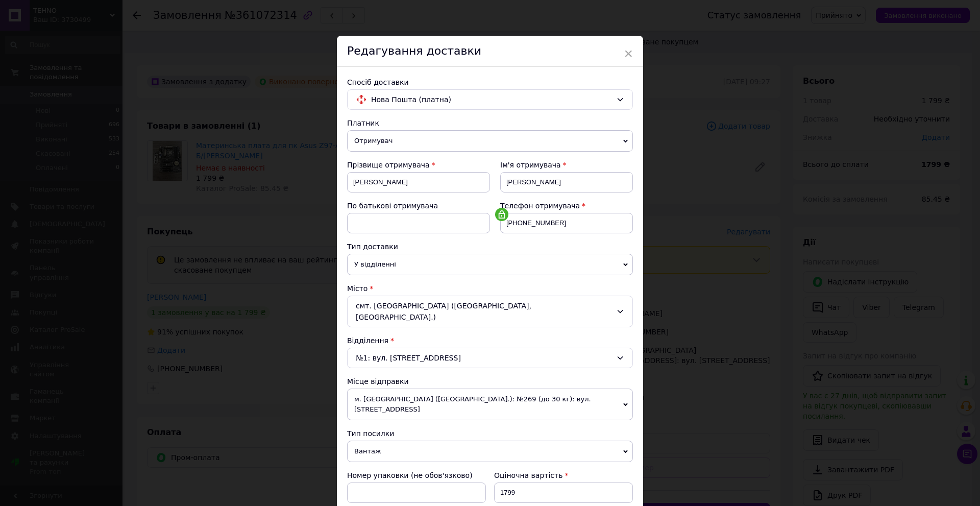  What do you see at coordinates (490, 51) in the screenshot?
I see `div: Редагування доставки` at bounding box center [490, 51].